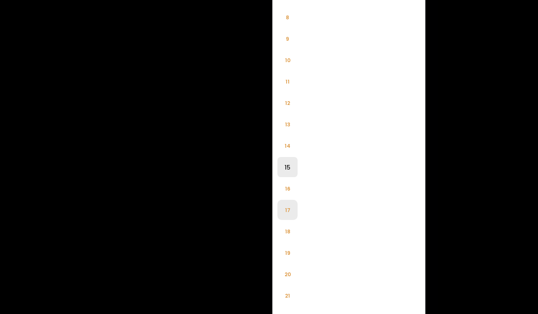 The height and width of the screenshot is (314, 538). I want to click on li: 20, so click(287, 274).